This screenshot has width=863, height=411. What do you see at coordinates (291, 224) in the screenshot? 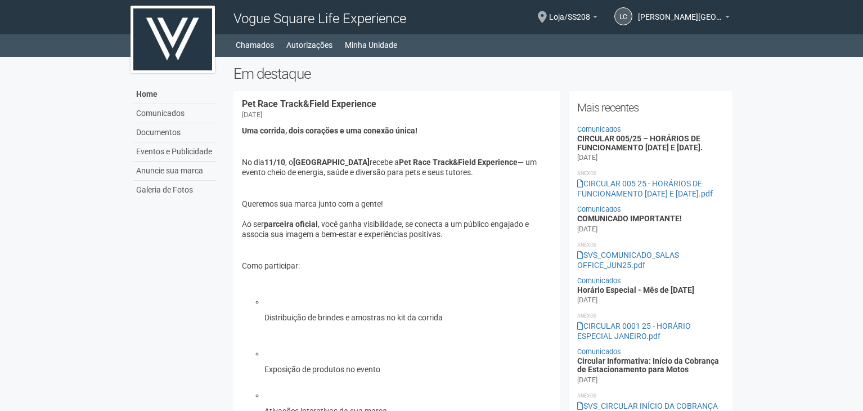
I see `strong: parceira oficial` at bounding box center [291, 224].